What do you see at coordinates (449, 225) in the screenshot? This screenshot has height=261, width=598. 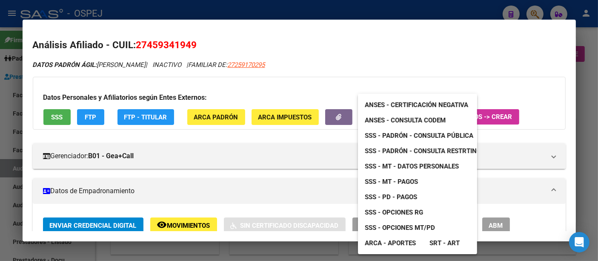 I see `button: ABM Rápido` at bounding box center [449, 225].